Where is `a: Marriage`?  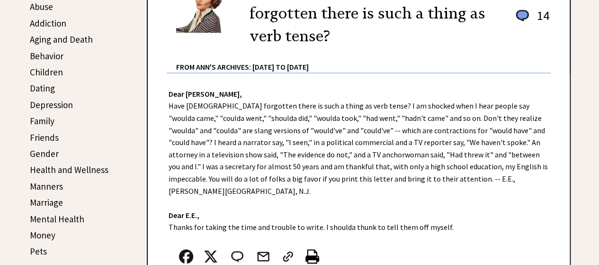 a: Marriage is located at coordinates (46, 202).